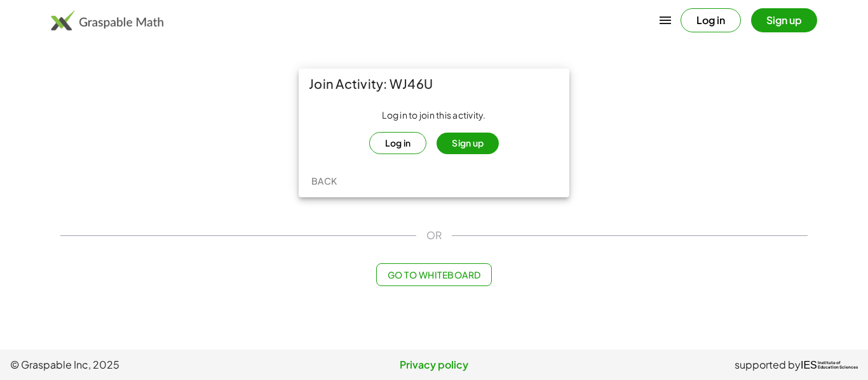 The height and width of the screenshot is (380, 868). What do you see at coordinates (837, 365) in the screenshot?
I see `span: Institute of Education Sciences` at bounding box center [837, 365].